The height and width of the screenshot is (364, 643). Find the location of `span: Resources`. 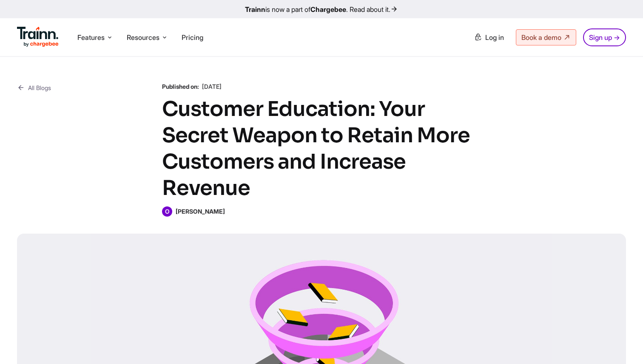

span: Resources is located at coordinates (143, 38).